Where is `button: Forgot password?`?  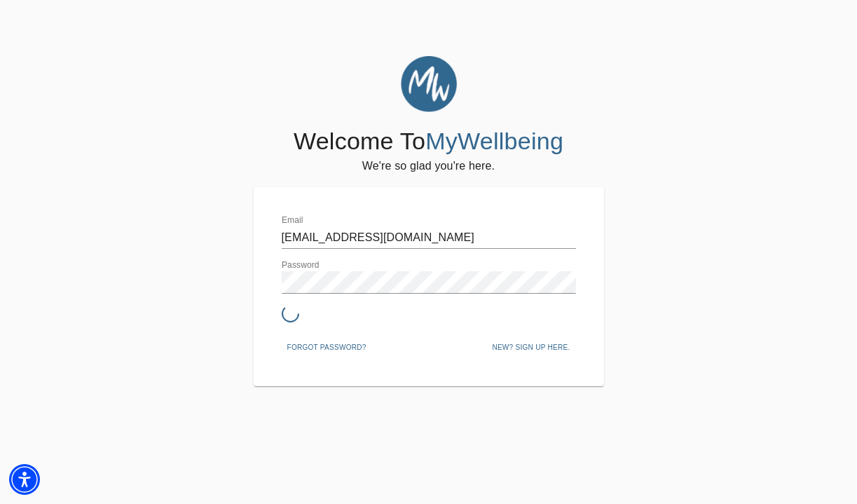 button: Forgot password? is located at coordinates (326, 347).